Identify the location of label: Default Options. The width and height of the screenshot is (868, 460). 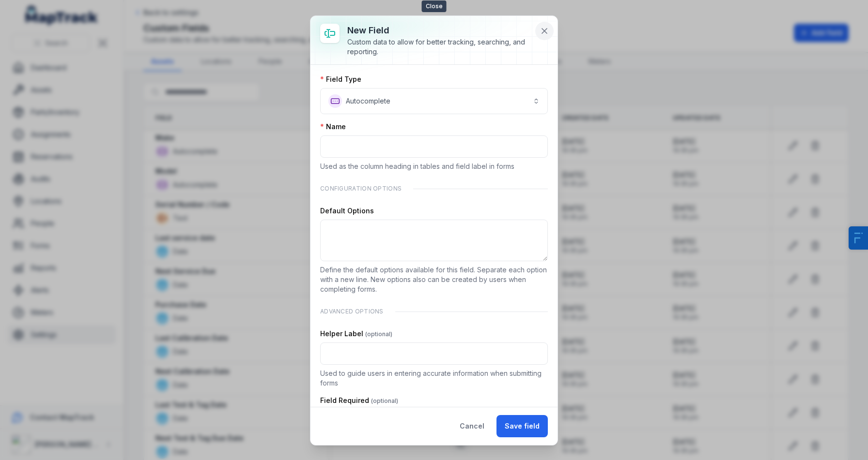
(347, 211).